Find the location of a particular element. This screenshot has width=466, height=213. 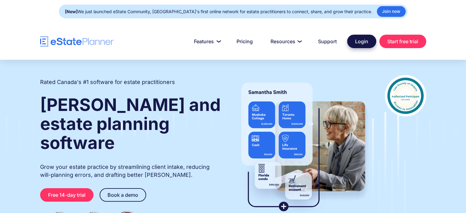

a: Join now is located at coordinates (391, 11).